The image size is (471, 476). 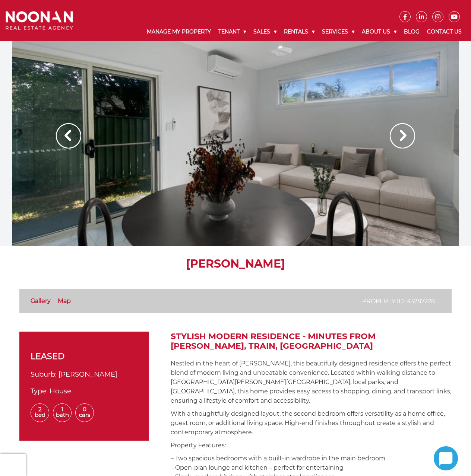 I want to click on a: About Us, so click(x=379, y=31).